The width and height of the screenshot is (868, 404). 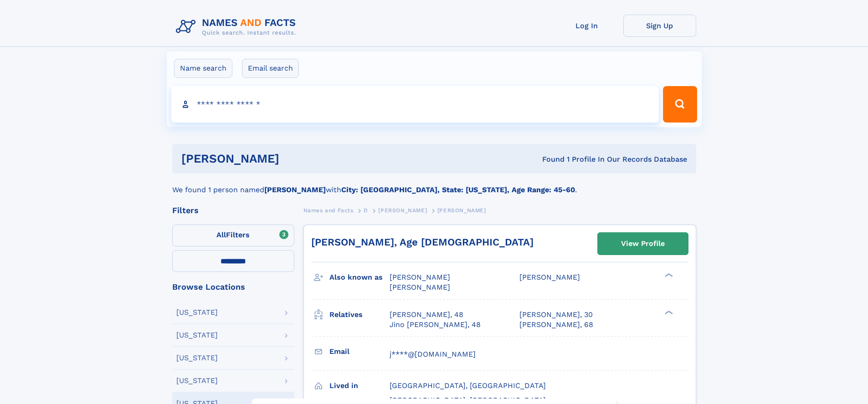 What do you see at coordinates (660, 25) in the screenshot?
I see `a: Sign Up` at bounding box center [660, 25].